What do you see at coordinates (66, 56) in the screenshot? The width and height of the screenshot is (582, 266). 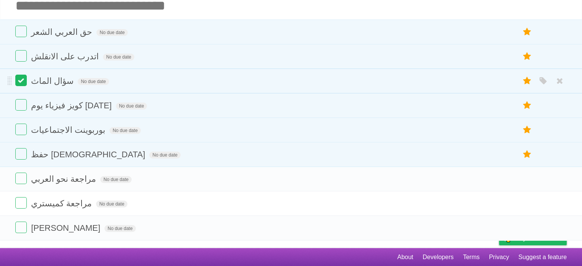 I see `span: اتدرب على الانقلش` at bounding box center [66, 56].